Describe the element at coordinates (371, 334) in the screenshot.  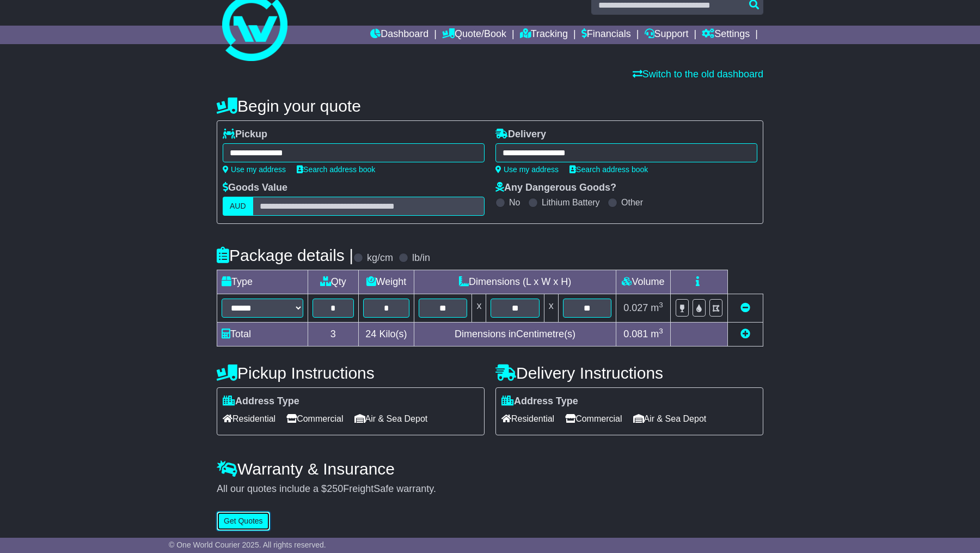
I see `span: 24` at that location.